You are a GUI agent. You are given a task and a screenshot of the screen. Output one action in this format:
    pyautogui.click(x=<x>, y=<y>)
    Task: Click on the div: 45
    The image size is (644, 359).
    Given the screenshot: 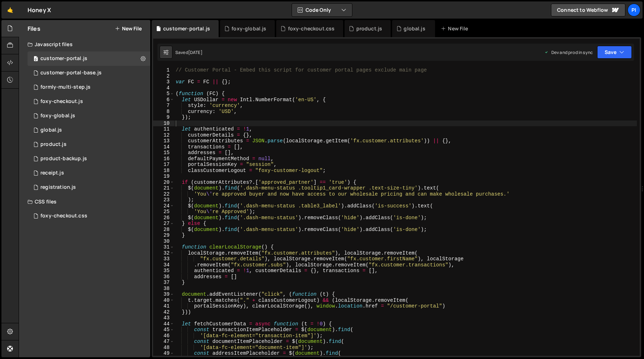 What is the action you would take?
    pyautogui.click(x=164, y=330)
    